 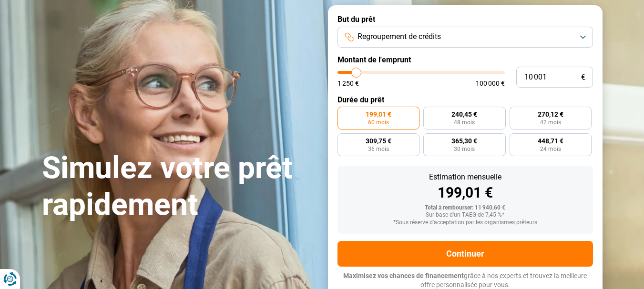 I want to click on span: 30 mois, so click(x=464, y=149).